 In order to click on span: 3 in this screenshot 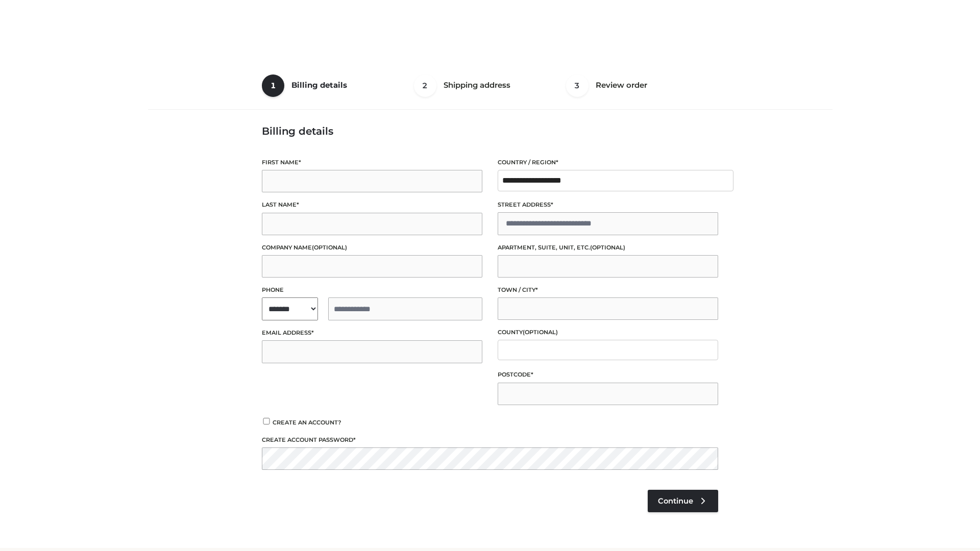, I will do `click(577, 86)`.